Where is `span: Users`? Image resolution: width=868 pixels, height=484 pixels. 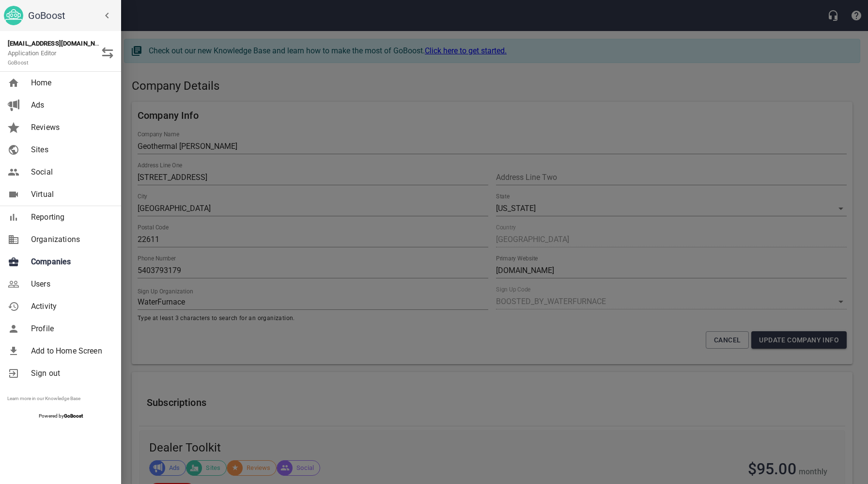
span: Users is located at coordinates (70, 284).